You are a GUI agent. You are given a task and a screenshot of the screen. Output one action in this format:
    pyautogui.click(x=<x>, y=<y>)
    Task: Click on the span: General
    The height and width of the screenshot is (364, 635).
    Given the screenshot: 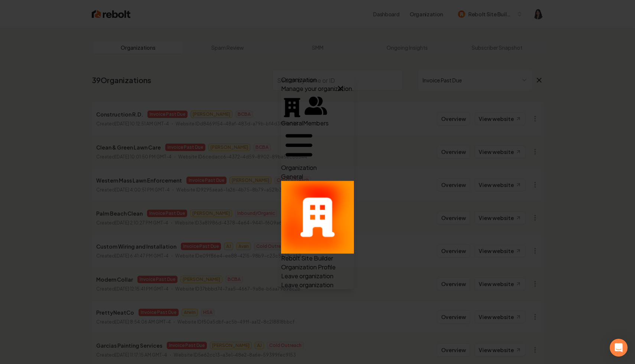 What is the action you would take?
    pyautogui.click(x=292, y=123)
    